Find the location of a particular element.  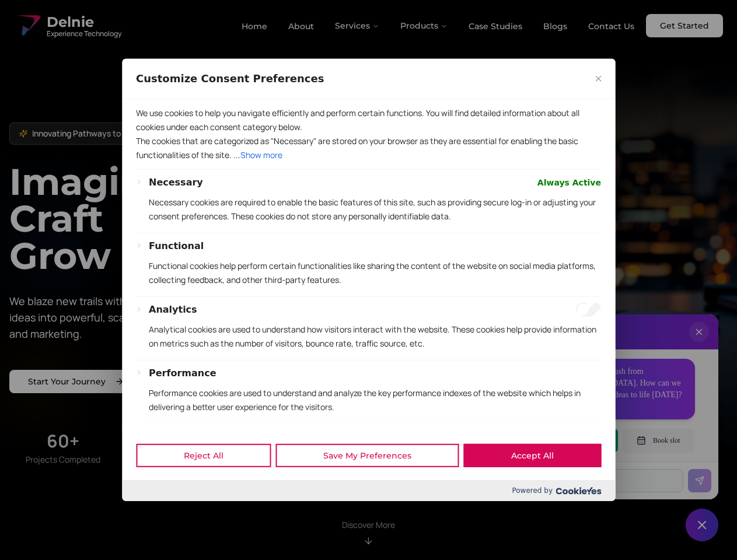

button: Reject All is located at coordinates (203, 456).